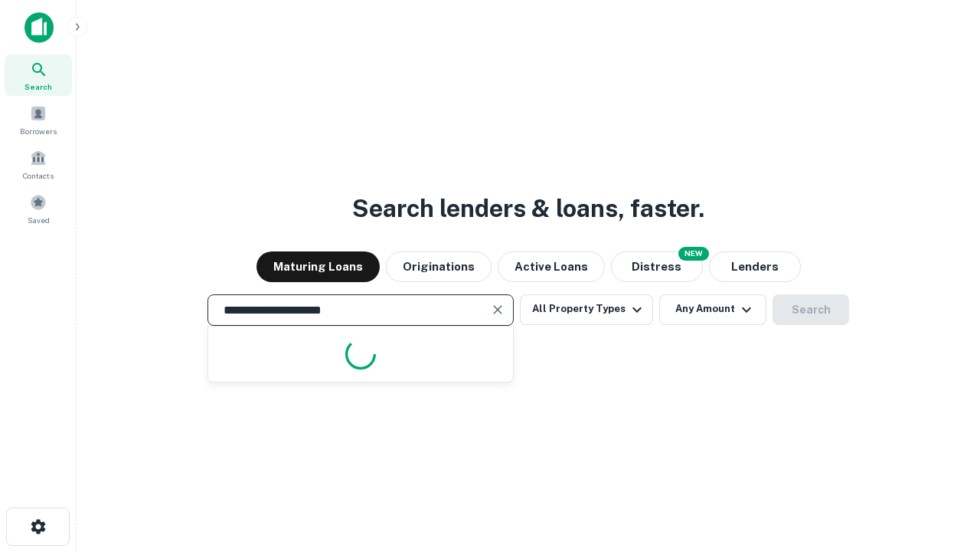 This screenshot has height=552, width=980. What do you see at coordinates (38, 75) in the screenshot?
I see `a: Search` at bounding box center [38, 75].